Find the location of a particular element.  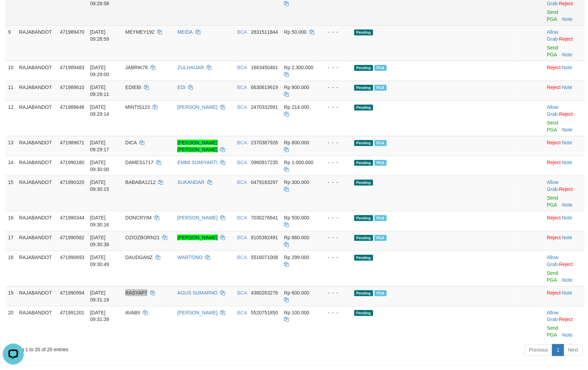

span: Copy 2370387926 to clipboard is located at coordinates (264, 142).